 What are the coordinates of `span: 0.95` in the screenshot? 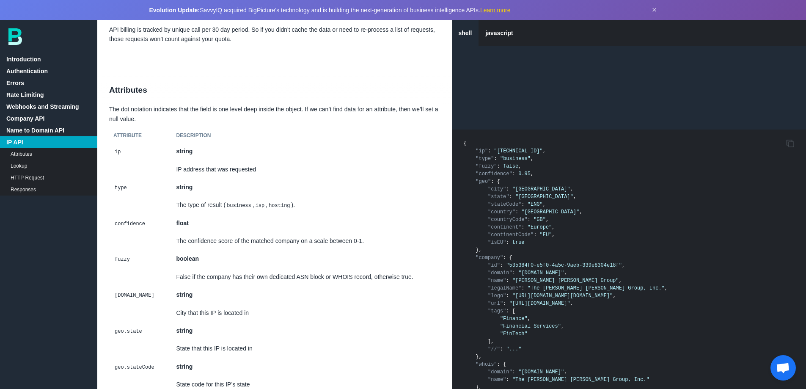 It's located at (524, 174).